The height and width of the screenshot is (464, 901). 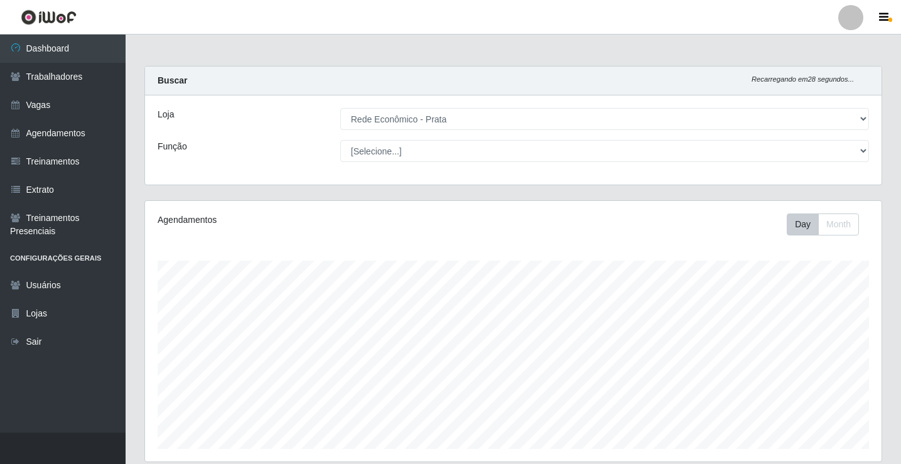 What do you see at coordinates (803, 224) in the screenshot?
I see `button: Day` at bounding box center [803, 224].